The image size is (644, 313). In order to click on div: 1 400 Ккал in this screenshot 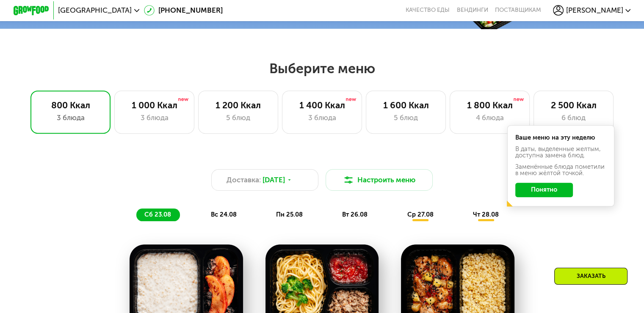, I will do `click(322, 105)`.